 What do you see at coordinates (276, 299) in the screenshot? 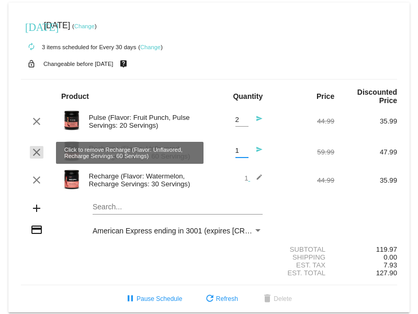
I see `button: Delete` at bounding box center [276, 299].